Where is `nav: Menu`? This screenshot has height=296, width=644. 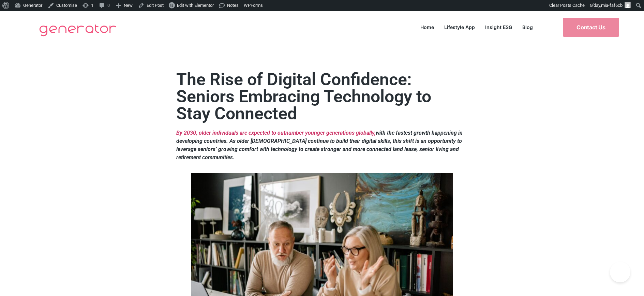 nav: Menu is located at coordinates (477, 27).